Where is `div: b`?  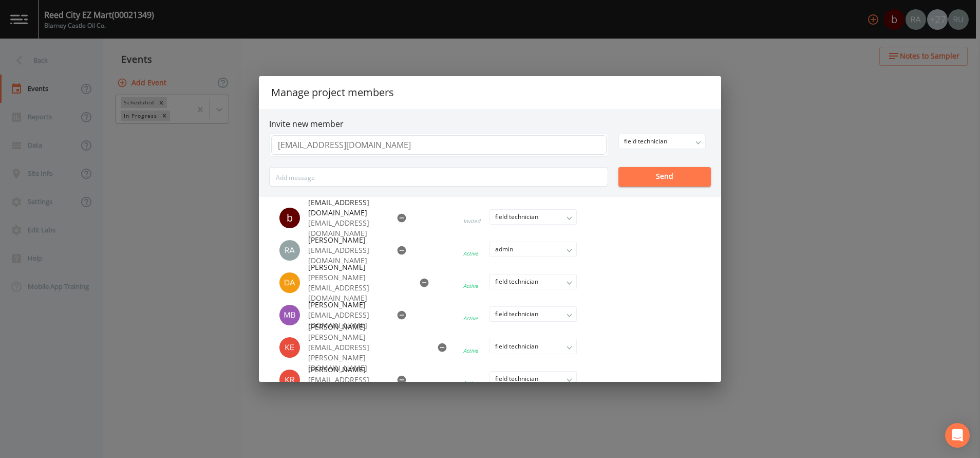 div: b is located at coordinates (289, 218).